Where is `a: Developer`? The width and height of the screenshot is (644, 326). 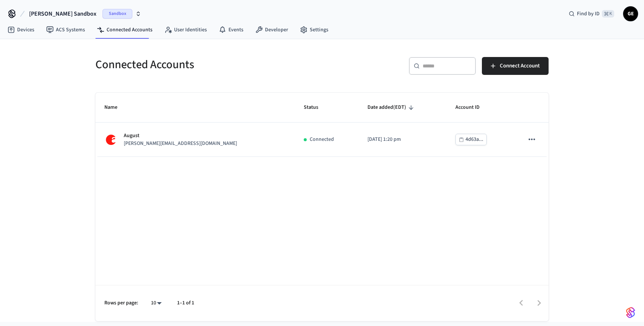 a: Developer is located at coordinates (272, 30).